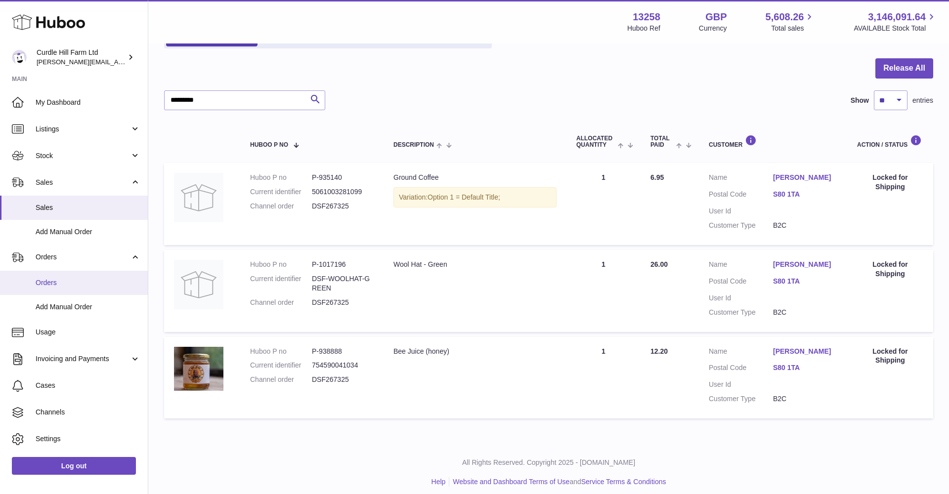 This screenshot has height=494, width=949. What do you see at coordinates (895, 22) in the screenshot?
I see `a: 3,146,091.64 AVAILABLE Stock Total` at bounding box center [895, 22].